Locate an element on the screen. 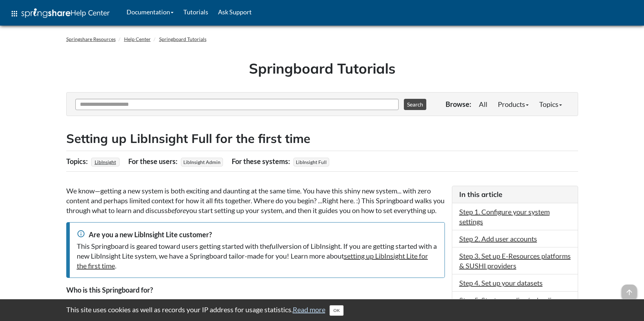 The image size is (644, 321). div: For these systems: is located at coordinates (262, 161).